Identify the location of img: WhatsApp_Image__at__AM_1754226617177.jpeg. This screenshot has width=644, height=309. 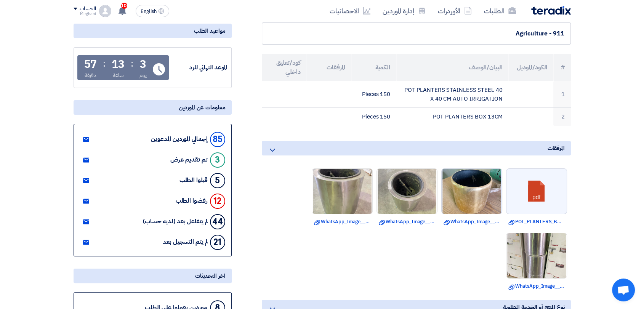
(536, 255).